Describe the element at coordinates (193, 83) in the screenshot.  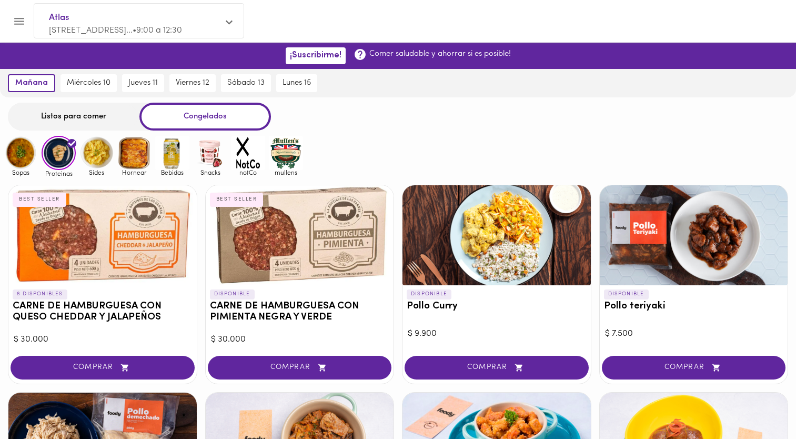
I see `button: viernes 12` at that location.